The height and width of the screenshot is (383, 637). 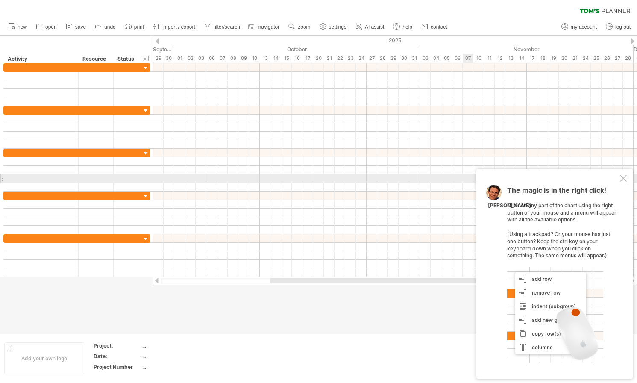 I want to click on span: print, so click(x=139, y=27).